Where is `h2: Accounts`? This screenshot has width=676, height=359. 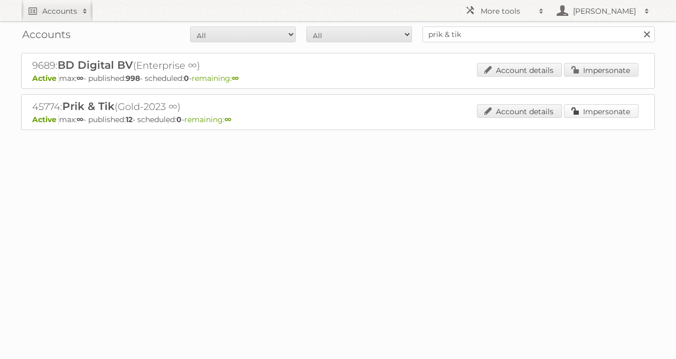 h2: Accounts is located at coordinates (60, 11).